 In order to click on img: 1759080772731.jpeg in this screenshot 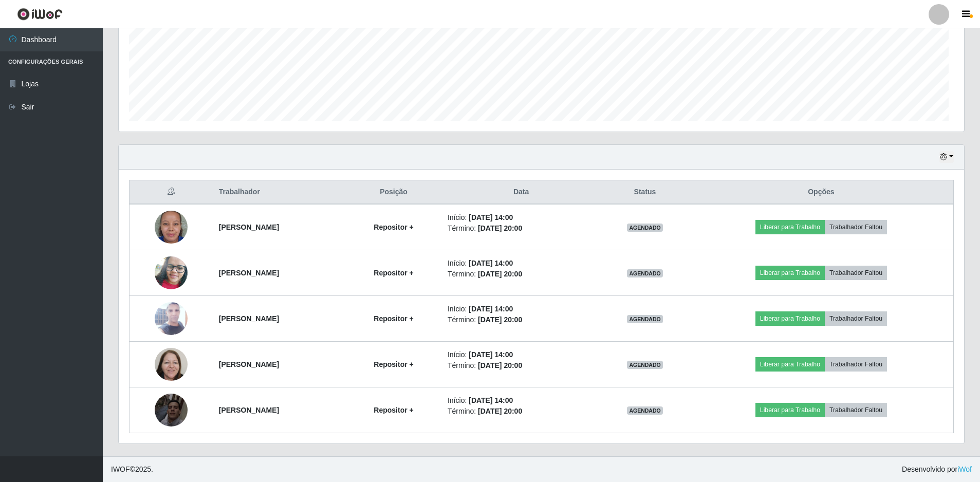, I will do `click(171, 410)`.